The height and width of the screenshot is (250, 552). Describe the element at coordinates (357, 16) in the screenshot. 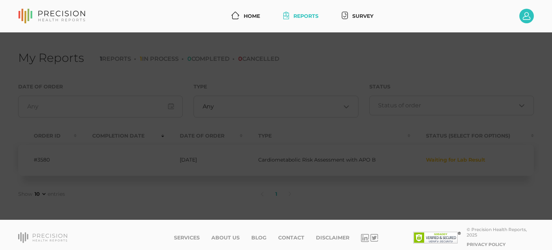

I see `a: Survey` at that location.